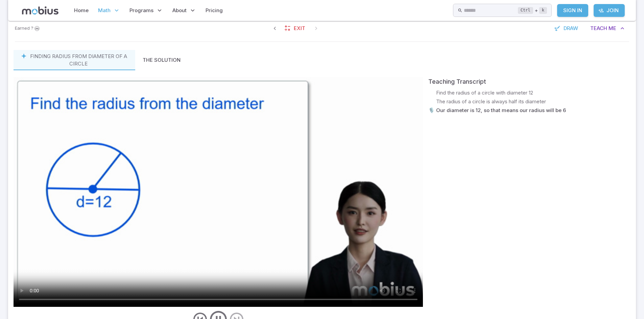  What do you see at coordinates (501, 111) in the screenshot?
I see `p: Our diameter is 12, so that means our radius will be 6` at bounding box center [501, 111].